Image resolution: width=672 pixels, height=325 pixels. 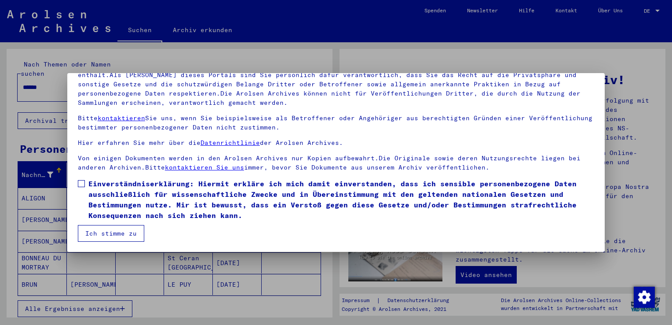 What do you see at coordinates (341, 199) in the screenshot?
I see `span: Einverständniserklärung: Hiermit erkläre ich mich damit einverstanden, dass ich sensible personen...` at bounding box center [341, 199].